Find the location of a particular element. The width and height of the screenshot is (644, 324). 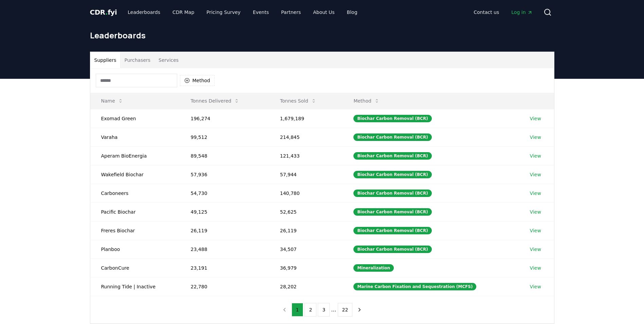

td: 34,507 is located at coordinates (306, 249).